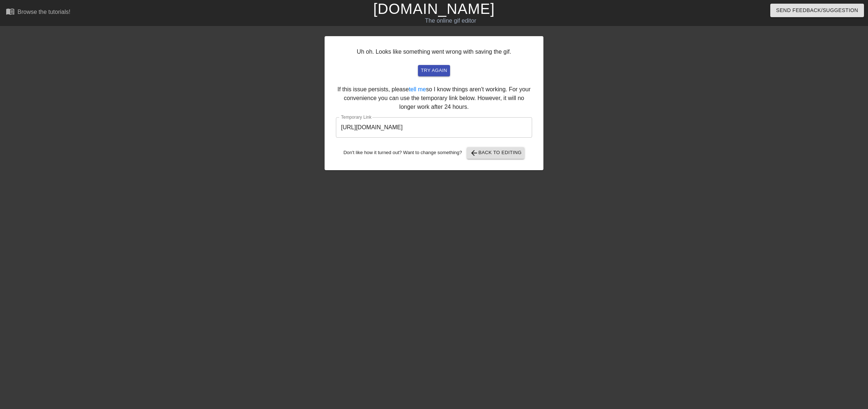 This screenshot has height=409, width=868. What do you see at coordinates (474, 153) in the screenshot?
I see `span: arrow_back` at bounding box center [474, 153].